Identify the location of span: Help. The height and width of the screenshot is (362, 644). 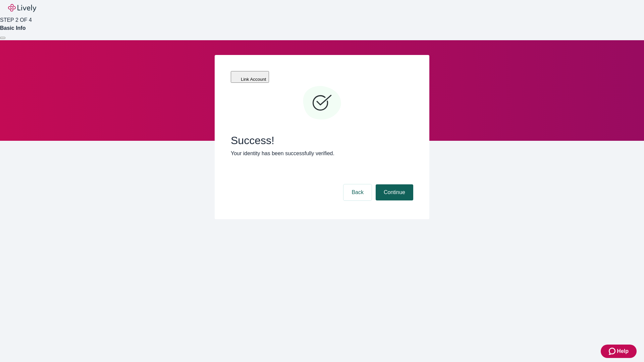
(623, 351).